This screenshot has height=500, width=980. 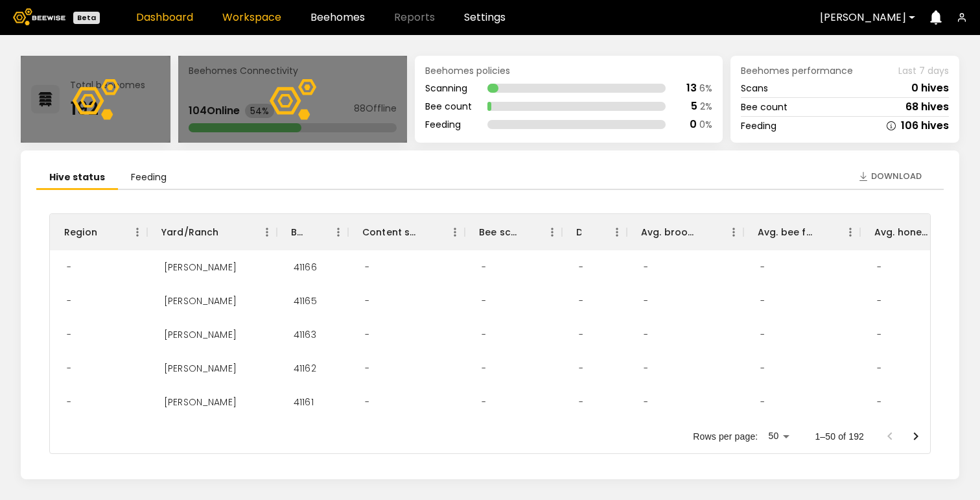 I want to click on li: Feeding, so click(x=148, y=178).